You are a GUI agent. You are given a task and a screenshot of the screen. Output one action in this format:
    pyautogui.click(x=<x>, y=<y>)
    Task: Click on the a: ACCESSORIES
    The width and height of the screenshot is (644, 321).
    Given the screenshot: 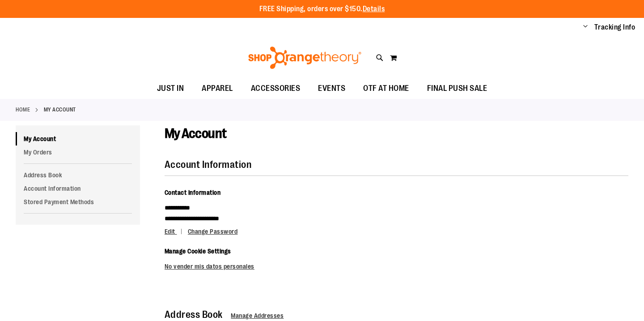 What is the action you would take?
    pyautogui.click(x=275, y=88)
    